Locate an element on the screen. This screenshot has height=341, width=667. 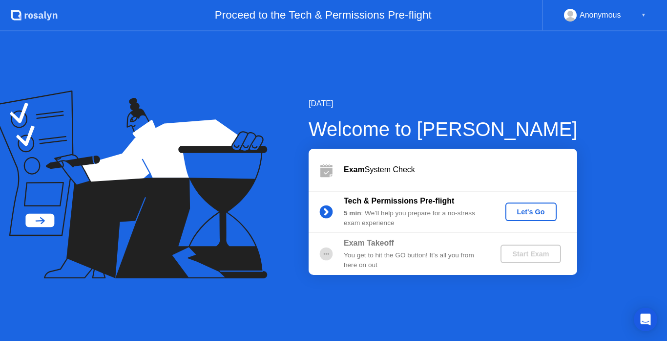
button: Start Exam is located at coordinates (531, 254).